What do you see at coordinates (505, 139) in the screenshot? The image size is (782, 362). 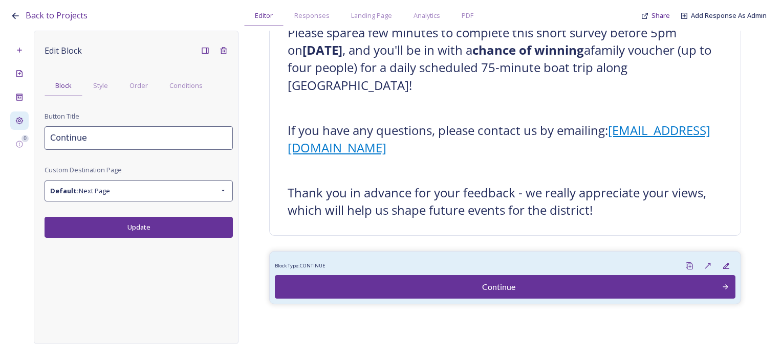 I see `h2: If you have any questions, please contact us by emailing:` at bounding box center [505, 139].